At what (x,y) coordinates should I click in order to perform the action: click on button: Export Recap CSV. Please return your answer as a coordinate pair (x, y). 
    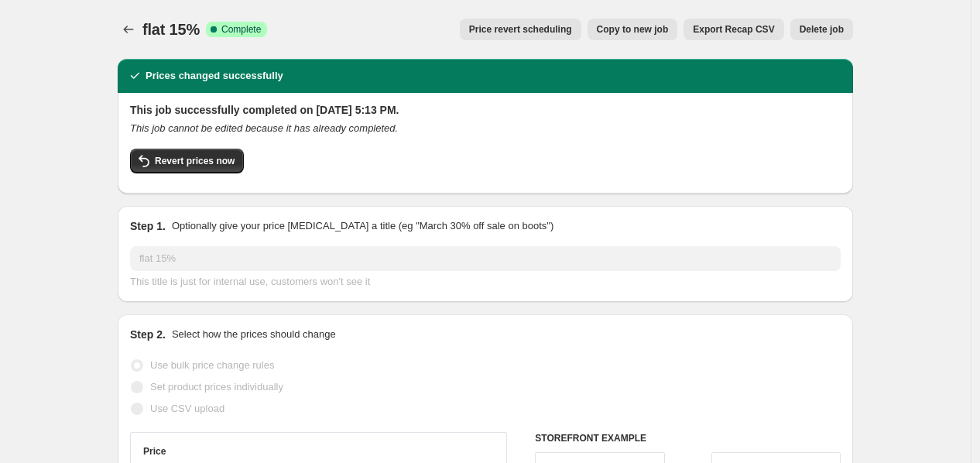
    Looking at the image, I should click on (733, 30).